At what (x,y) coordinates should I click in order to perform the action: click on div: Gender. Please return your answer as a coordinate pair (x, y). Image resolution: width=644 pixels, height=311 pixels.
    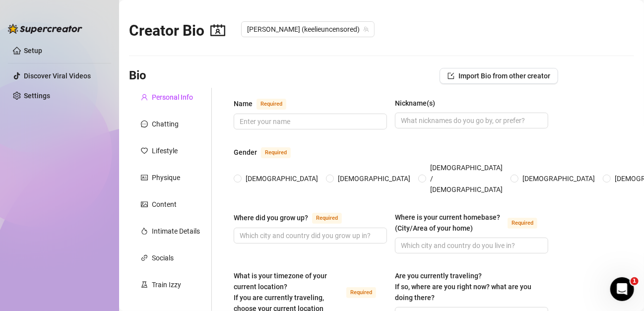
    Looking at the image, I should click on (245, 152).